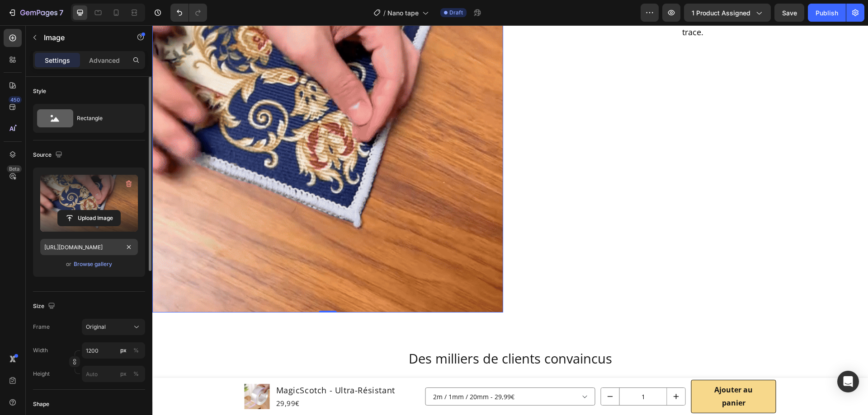 The image size is (868, 415). Describe the element at coordinates (35, 13) in the screenshot. I see `button: 7` at that location.